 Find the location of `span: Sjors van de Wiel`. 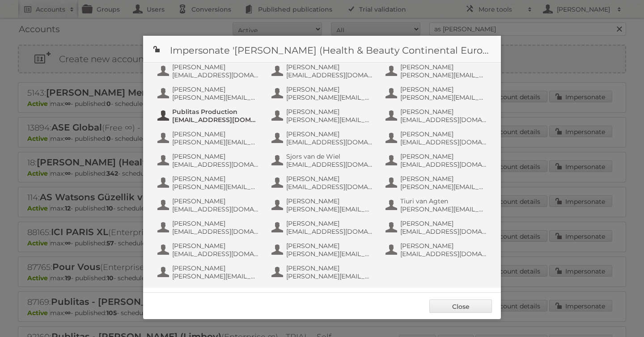

span: Sjors van de Wiel is located at coordinates (330, 157).